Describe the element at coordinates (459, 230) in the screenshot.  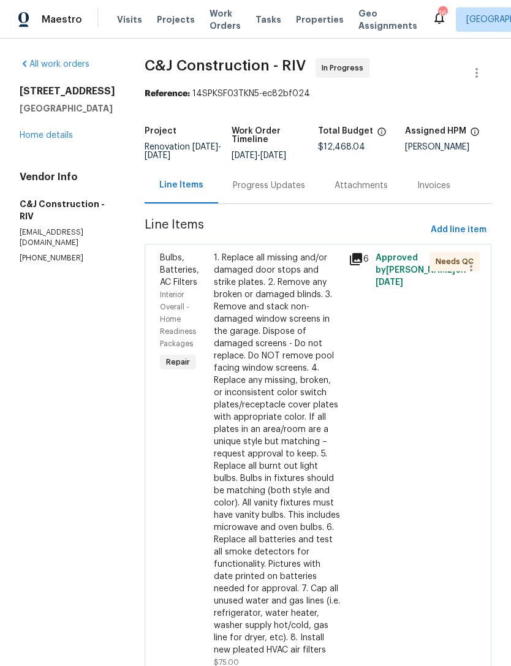
I see `span: Add line item` at that location.